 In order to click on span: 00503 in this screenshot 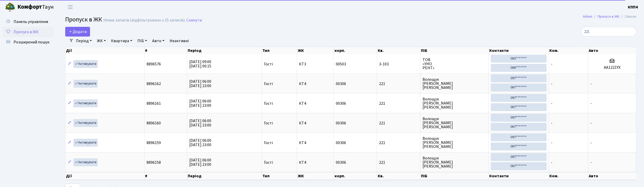, I will do `click(341, 64)`.